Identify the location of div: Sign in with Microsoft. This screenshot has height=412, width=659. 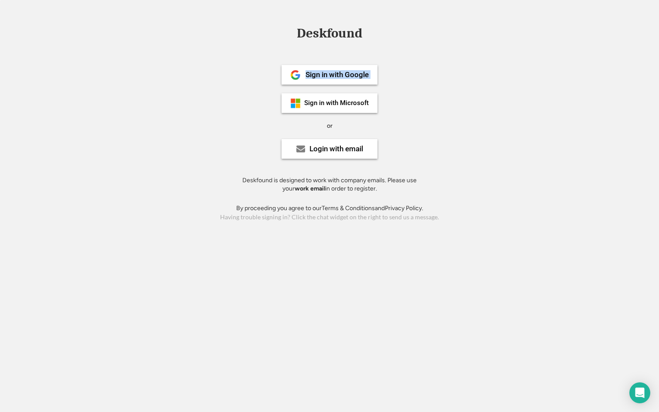
(337, 103).